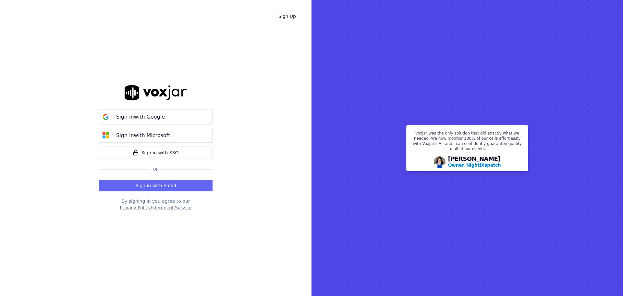 The height and width of the screenshot is (296, 623). I want to click on span: Or, so click(156, 169).